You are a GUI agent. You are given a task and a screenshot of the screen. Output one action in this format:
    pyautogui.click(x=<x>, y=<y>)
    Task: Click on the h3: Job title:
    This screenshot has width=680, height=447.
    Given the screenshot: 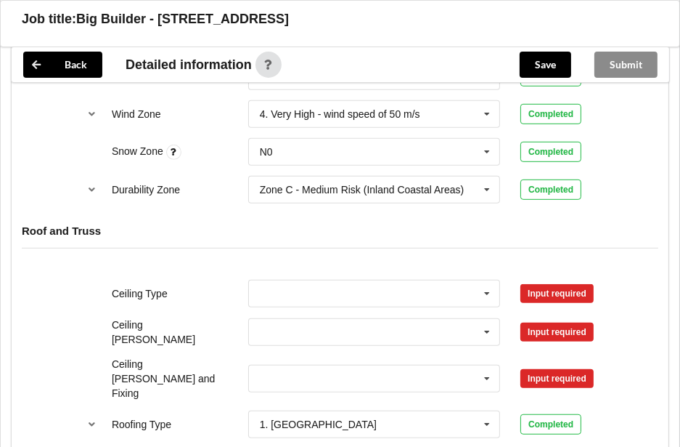 What is the action you would take?
    pyautogui.click(x=49, y=19)
    